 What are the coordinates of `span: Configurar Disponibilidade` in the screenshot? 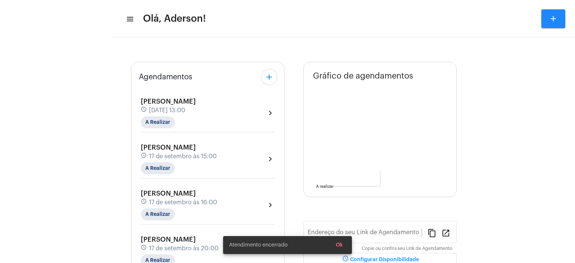 It's located at (380, 260).